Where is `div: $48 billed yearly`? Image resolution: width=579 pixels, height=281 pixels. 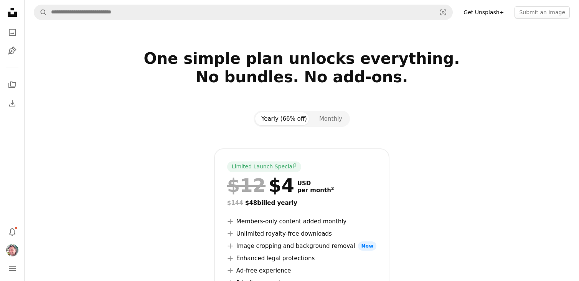 div: $48 billed yearly is located at coordinates (302, 203).